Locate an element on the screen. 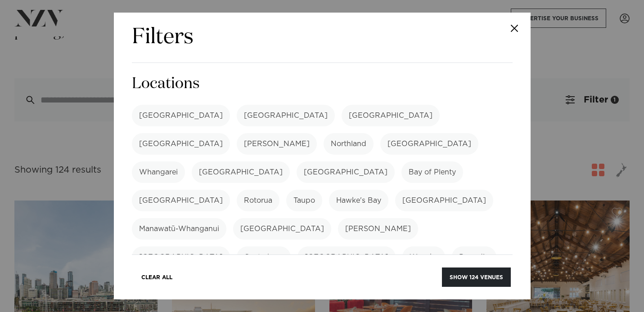 This screenshot has width=644, height=312. label: Hawke's Bay is located at coordinates (358, 200).